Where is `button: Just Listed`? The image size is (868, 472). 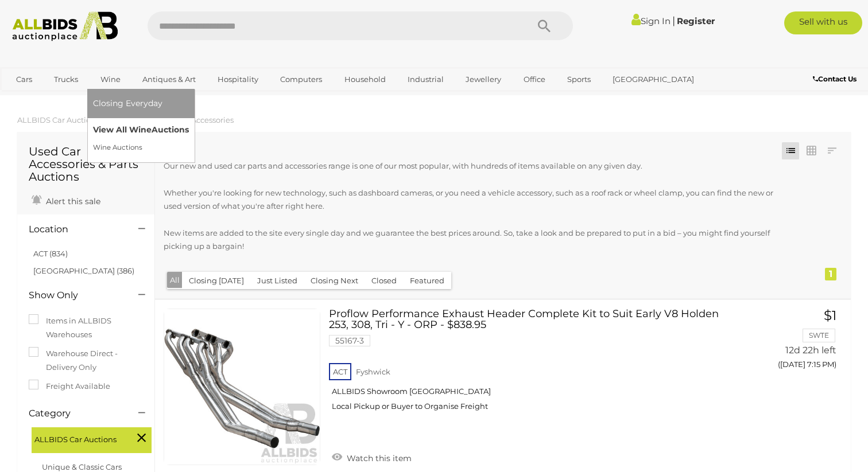 button: Just Listed is located at coordinates (277, 281).